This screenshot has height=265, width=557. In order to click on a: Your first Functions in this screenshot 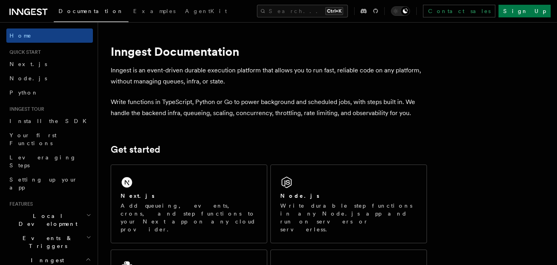, I will do `click(49, 139)`.